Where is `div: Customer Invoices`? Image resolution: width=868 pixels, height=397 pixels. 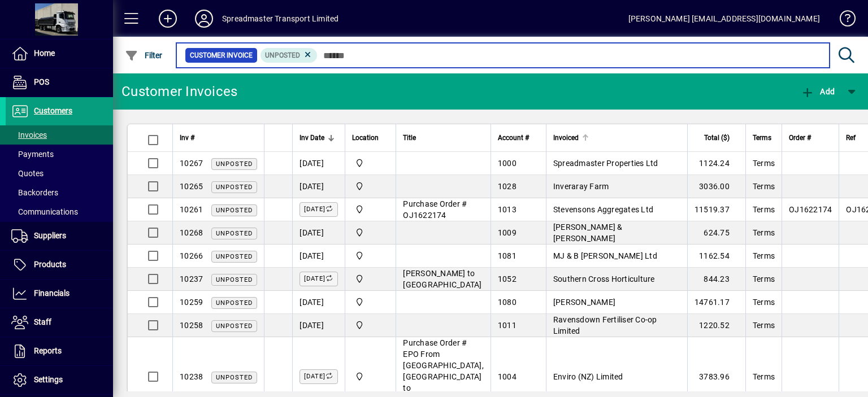 div: Customer Invoices is located at coordinates (179, 91).